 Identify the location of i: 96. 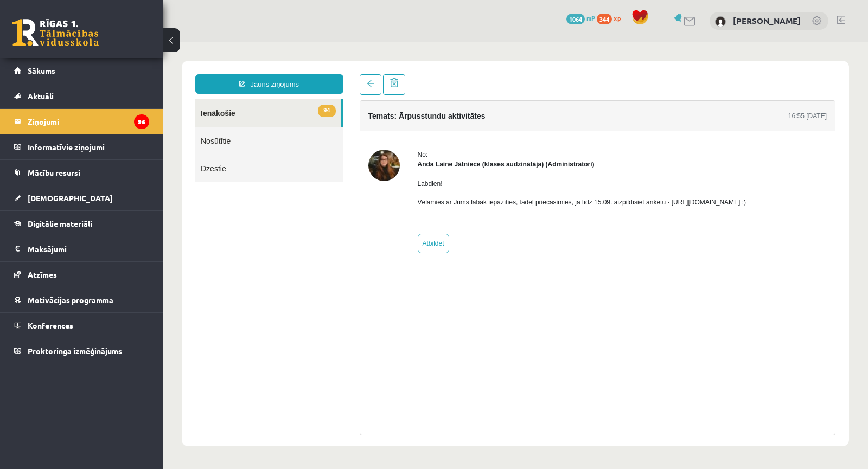
(142, 122).